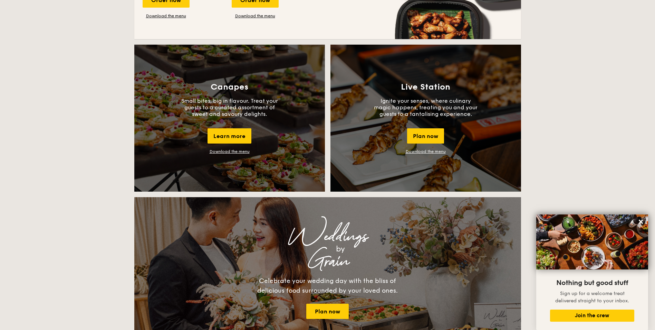 This screenshot has width=655, height=330. Describe the element at coordinates (230, 107) in the screenshot. I see `p: Small bites, big in flavour. Treat your guests to a curated assortment of sweet and savoury delig...` at that location.